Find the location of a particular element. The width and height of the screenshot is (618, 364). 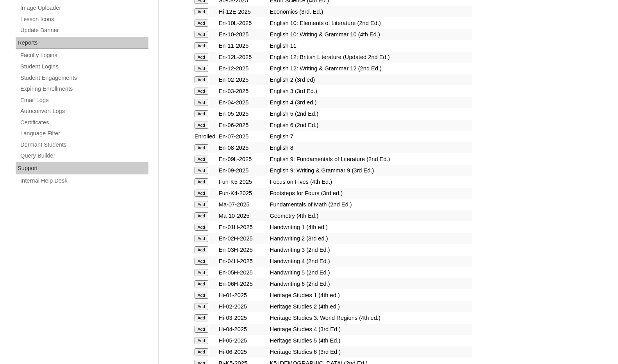

td: Hi-05-2025 is located at coordinates (243, 341).